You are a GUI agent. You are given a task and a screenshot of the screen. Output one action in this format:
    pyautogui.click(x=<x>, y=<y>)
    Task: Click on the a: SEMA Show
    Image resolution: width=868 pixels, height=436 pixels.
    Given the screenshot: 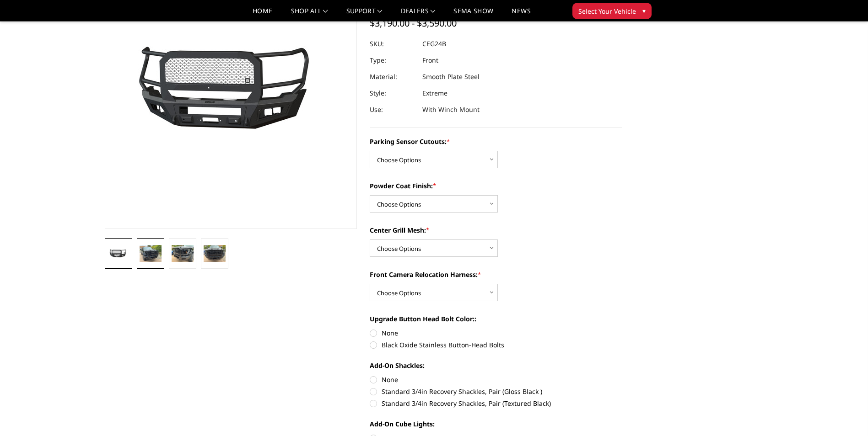 What is the action you would take?
    pyautogui.click(x=473, y=14)
    